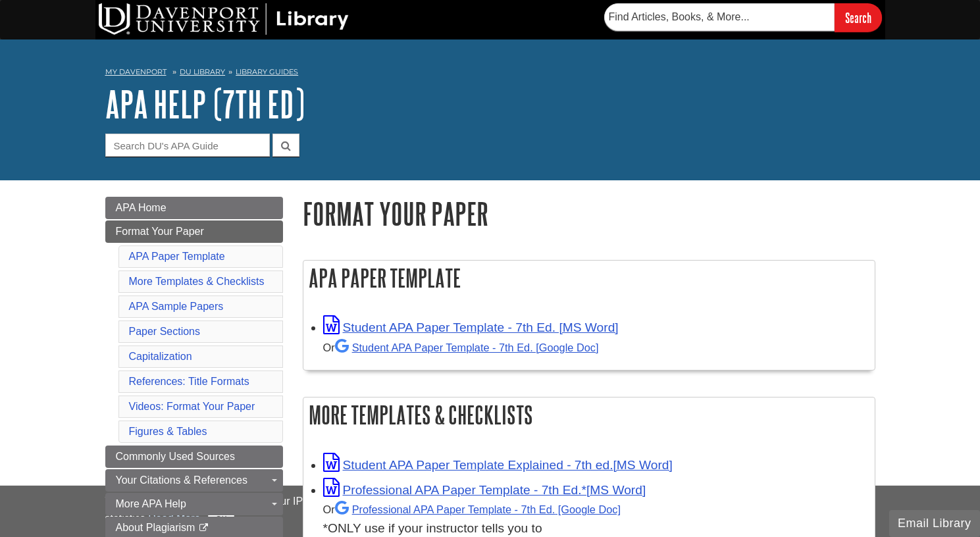 This screenshot has width=980, height=537. What do you see at coordinates (589, 277) in the screenshot?
I see `h2: APA Paper Template` at bounding box center [589, 277].